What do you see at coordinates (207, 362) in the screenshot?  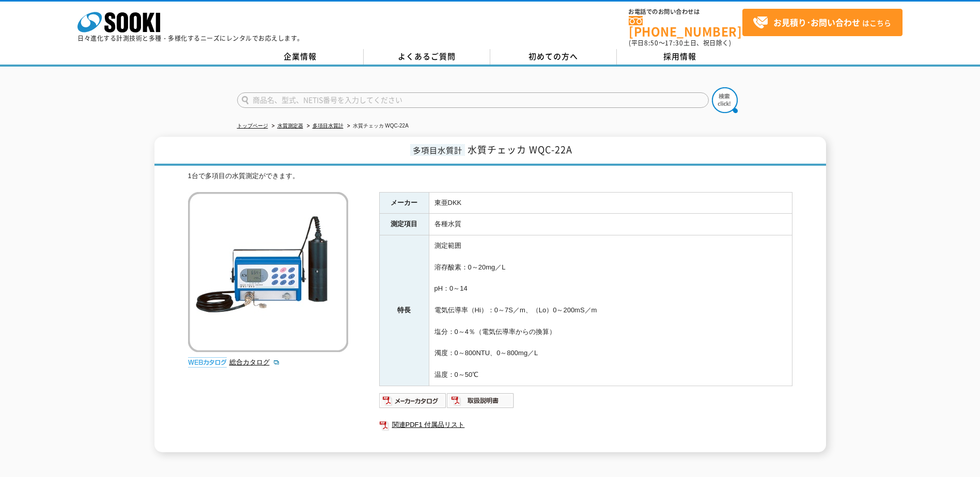 I see `img: webカタログ` at bounding box center [207, 362].